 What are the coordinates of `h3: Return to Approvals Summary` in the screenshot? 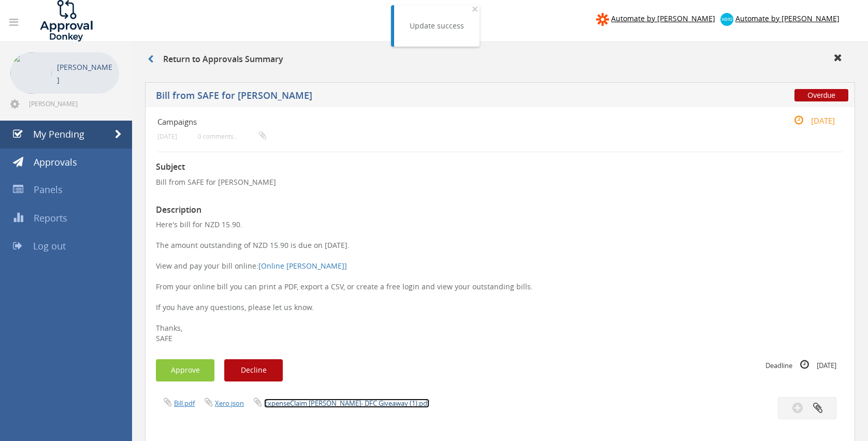 It's located at (215, 59).